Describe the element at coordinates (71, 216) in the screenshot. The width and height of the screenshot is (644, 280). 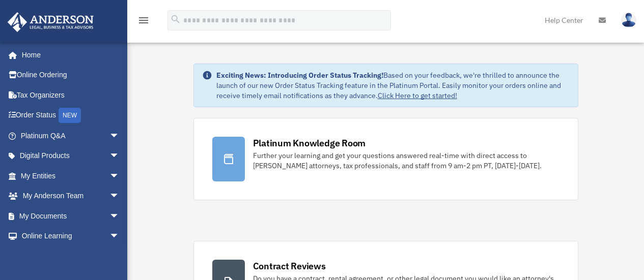
I see `a: My Documentsarrow_drop_down` at that location.